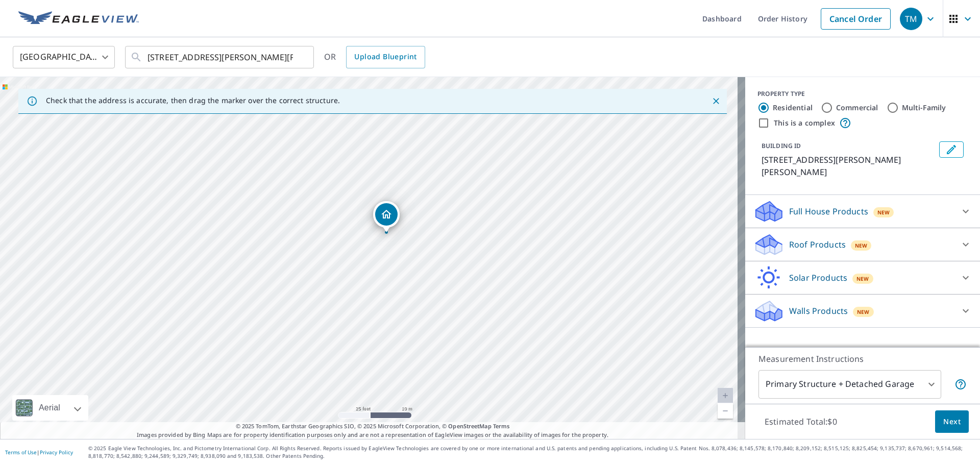  What do you see at coordinates (220, 57) in the screenshot?
I see `input: Search by address or latitude-longitude` at bounding box center [220, 57].